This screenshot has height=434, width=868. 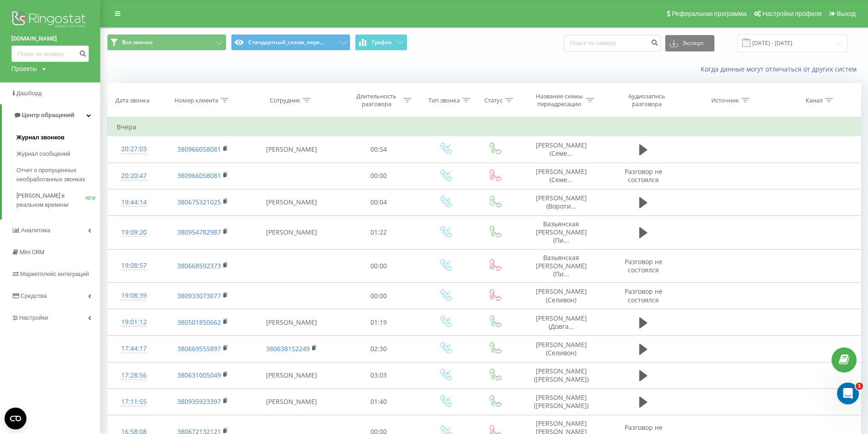 I want to click on div: Тип звонка, so click(x=444, y=100).